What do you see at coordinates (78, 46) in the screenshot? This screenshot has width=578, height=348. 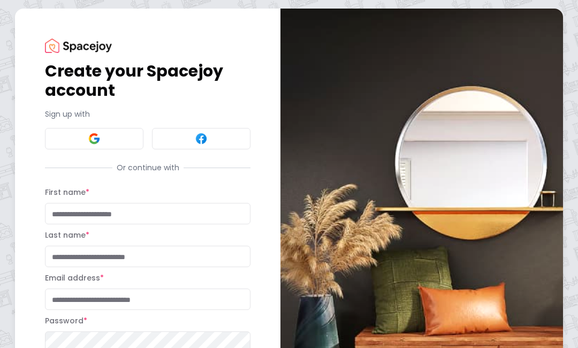 I see `img: Spacejoy Logo` at bounding box center [78, 46].